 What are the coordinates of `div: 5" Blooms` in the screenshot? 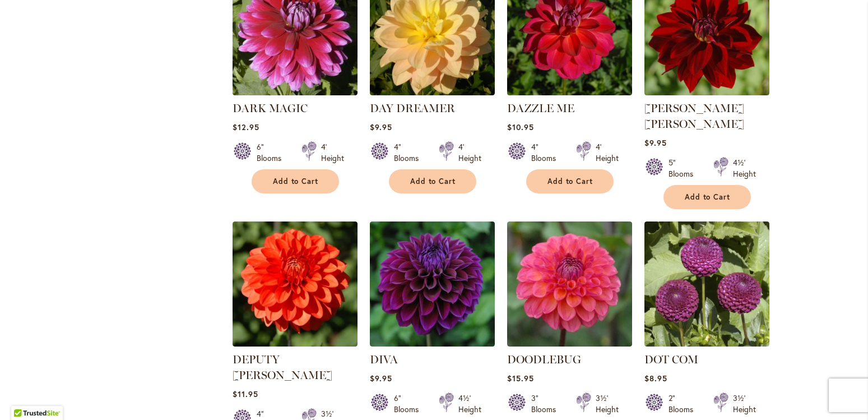 It's located at (684, 168).